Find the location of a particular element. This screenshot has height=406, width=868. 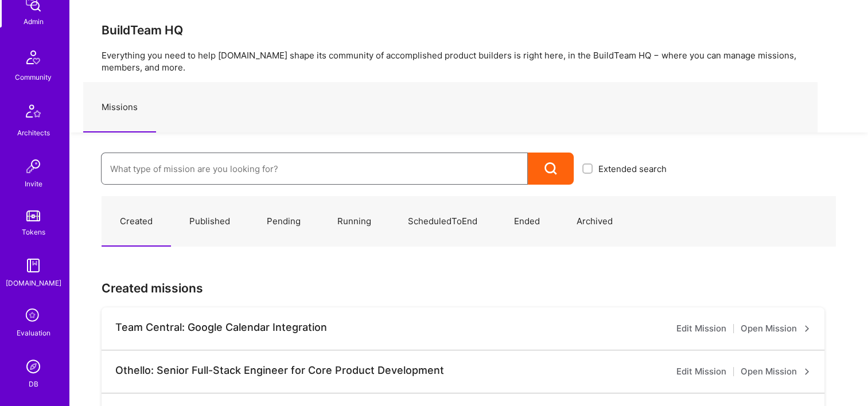

a: Ended is located at coordinates (527, 221).